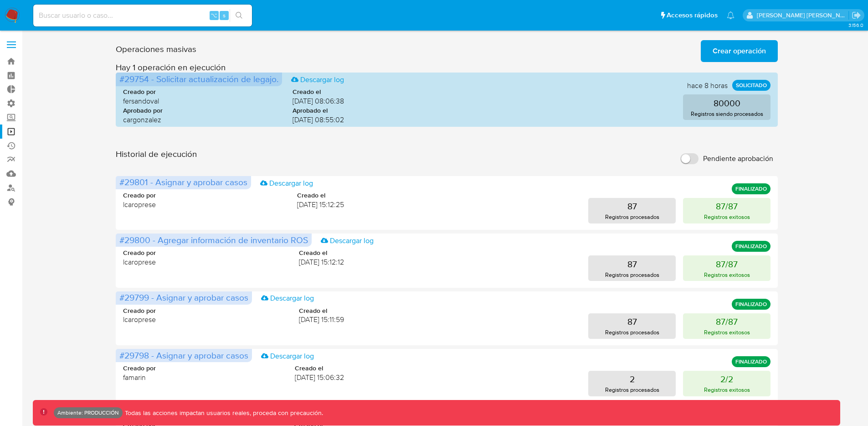  What do you see at coordinates (693, 15) in the screenshot?
I see `span: Accesos rápidos` at bounding box center [693, 15].